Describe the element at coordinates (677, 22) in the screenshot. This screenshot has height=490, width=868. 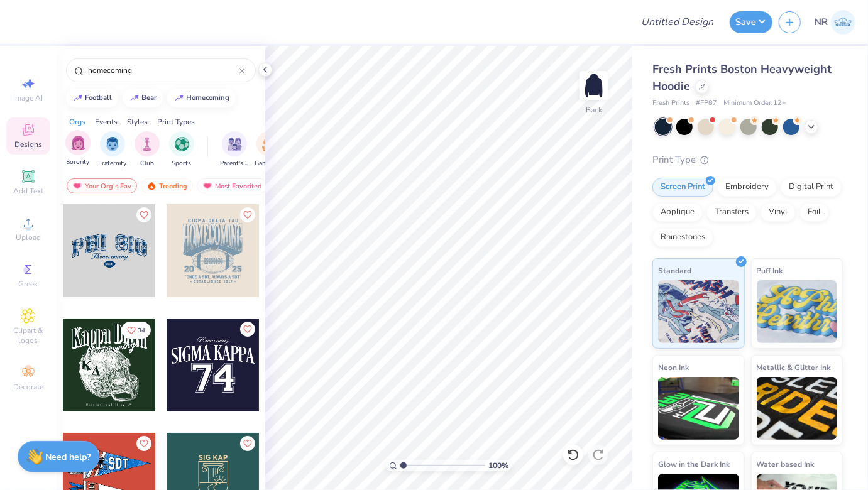
I see `input: Untitled Design` at that location.